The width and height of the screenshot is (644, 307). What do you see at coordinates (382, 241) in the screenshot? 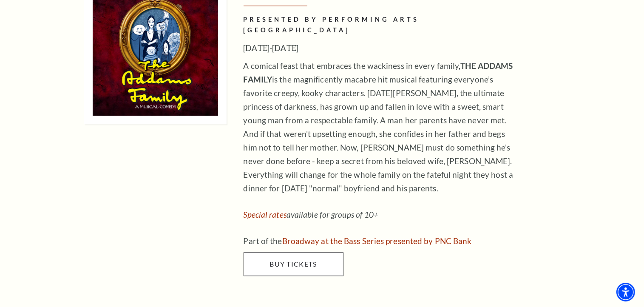
I see `p: Part of the` at bounding box center [382, 241].